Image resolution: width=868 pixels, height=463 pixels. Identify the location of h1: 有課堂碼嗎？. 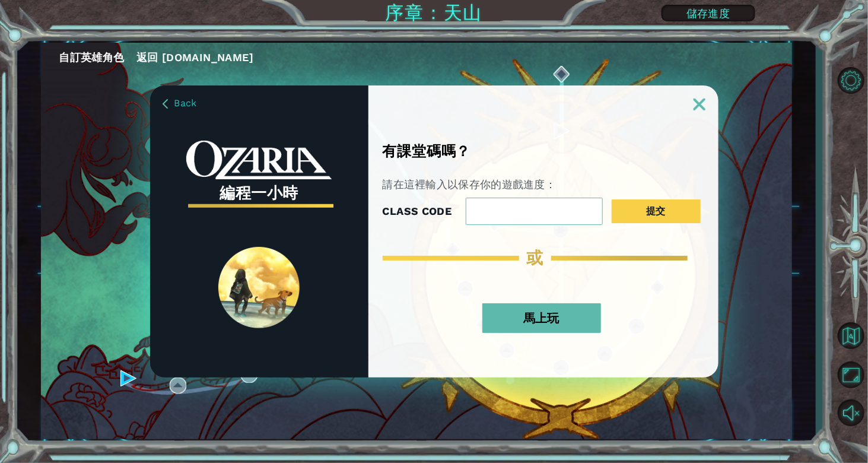
(456, 151).